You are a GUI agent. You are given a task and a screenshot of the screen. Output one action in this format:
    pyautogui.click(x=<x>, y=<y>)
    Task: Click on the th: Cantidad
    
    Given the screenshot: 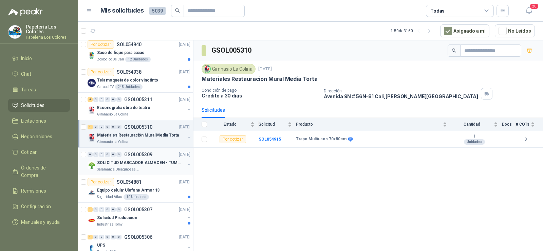 What is the action you would take?
    pyautogui.click(x=476, y=124)
    